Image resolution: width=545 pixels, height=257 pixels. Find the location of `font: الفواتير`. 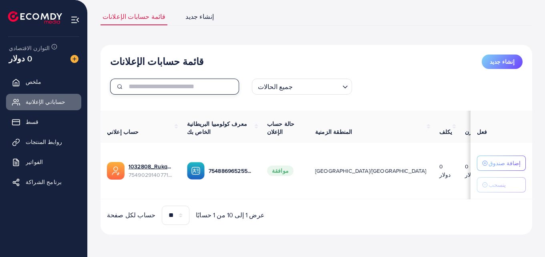

font: الفواتير is located at coordinates (34, 162).